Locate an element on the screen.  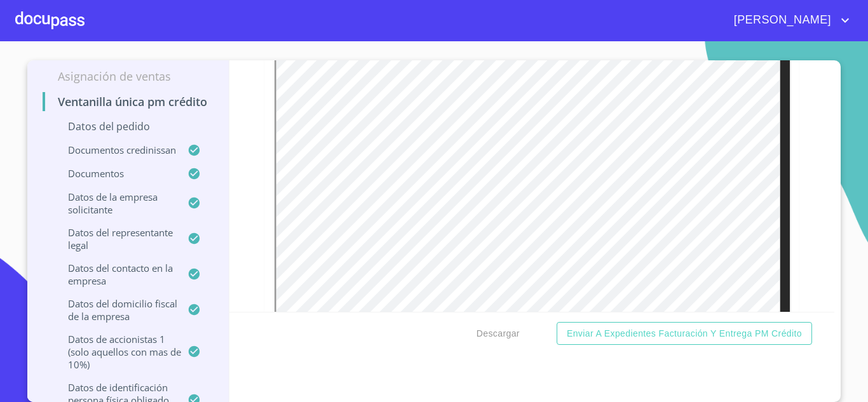
p: Documentos CrediNissan is located at coordinates (115, 150).